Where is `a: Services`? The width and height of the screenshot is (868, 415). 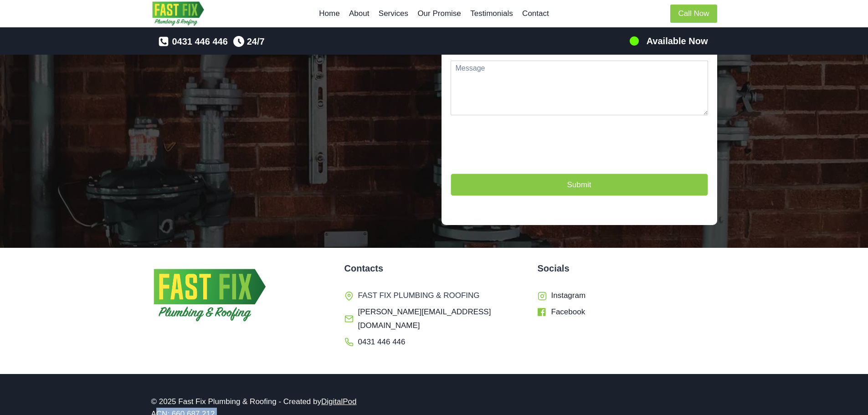
a: Services is located at coordinates (394, 14).